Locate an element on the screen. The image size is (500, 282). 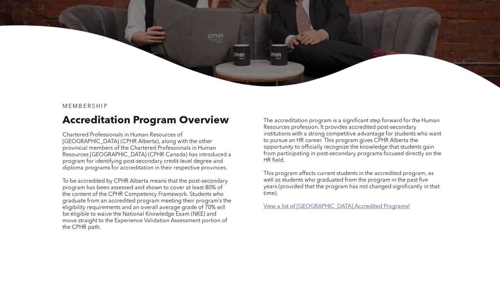
span: This program affects current students in the accredited program, as well as students who graduate... is located at coordinates (352, 183).